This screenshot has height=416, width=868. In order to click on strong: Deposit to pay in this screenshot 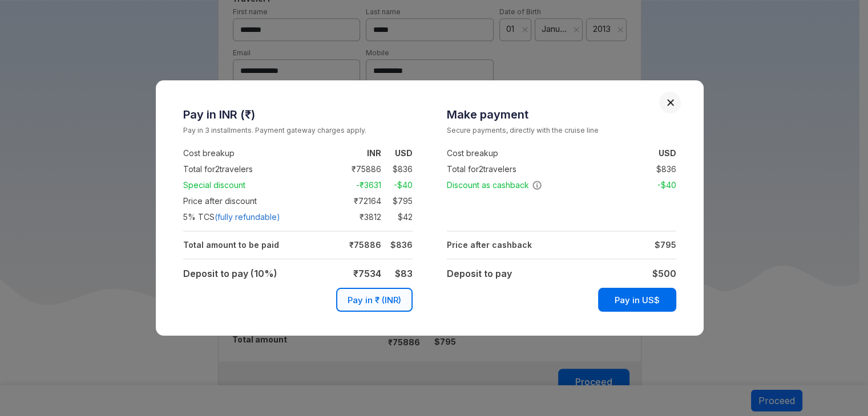, I will do `click(479, 274)`.